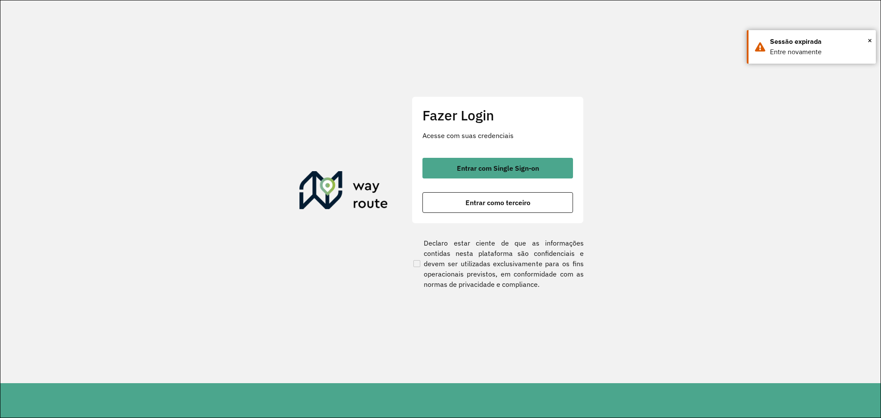 This screenshot has width=881, height=418. I want to click on label: Declaro estar ciente de que as informações contidas nesta plataforma são confidenciais e devem se..., so click(498, 264).